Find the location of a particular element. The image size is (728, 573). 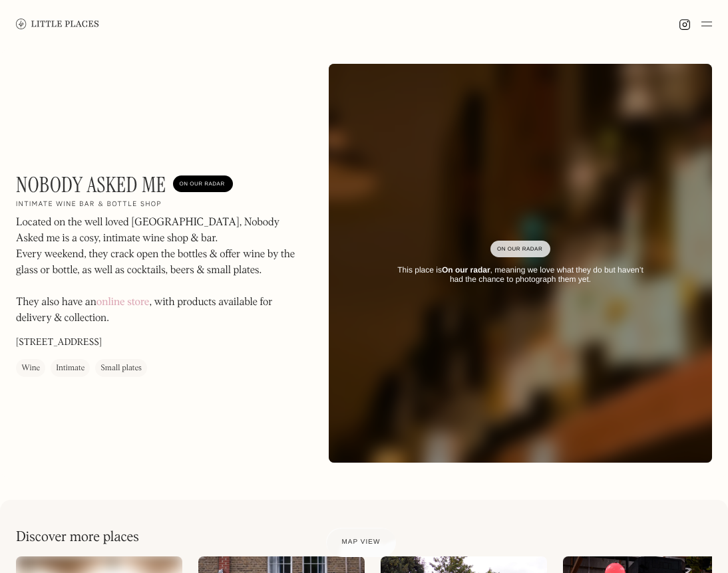

div: Small plates is located at coordinates (121, 368).